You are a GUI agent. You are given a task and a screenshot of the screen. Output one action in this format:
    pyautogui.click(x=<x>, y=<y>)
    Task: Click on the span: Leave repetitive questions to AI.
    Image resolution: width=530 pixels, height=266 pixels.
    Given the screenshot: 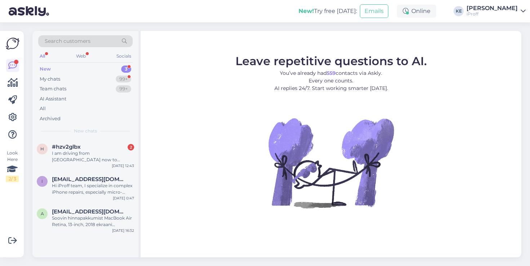 What is the action you would take?
    pyautogui.click(x=331, y=61)
    